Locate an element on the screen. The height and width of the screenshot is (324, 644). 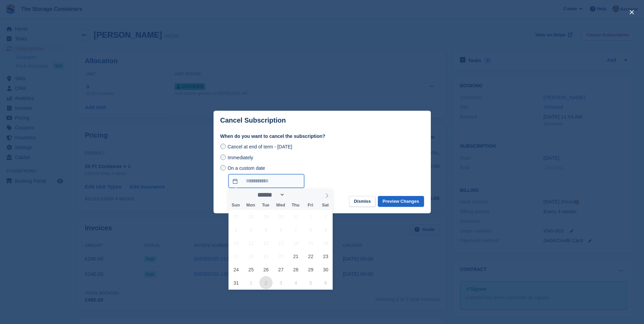
span: September 4, 2025 is located at coordinates (296, 283).